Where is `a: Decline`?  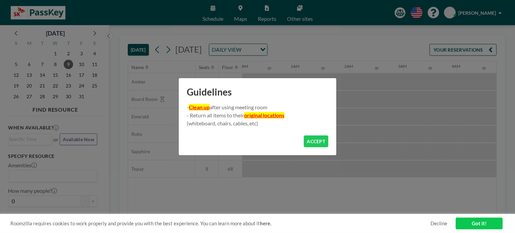 a: Decline is located at coordinates (439, 223).